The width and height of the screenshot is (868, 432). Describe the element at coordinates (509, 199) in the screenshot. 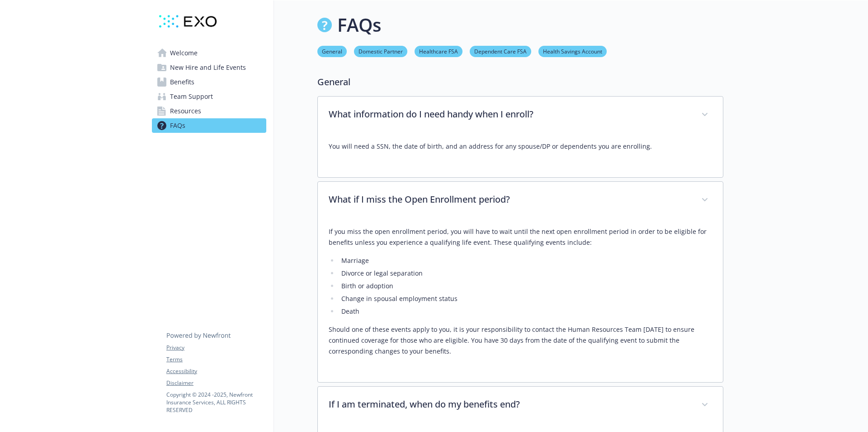

I see `p: What if I miss the Open Enrollment period?` at that location.